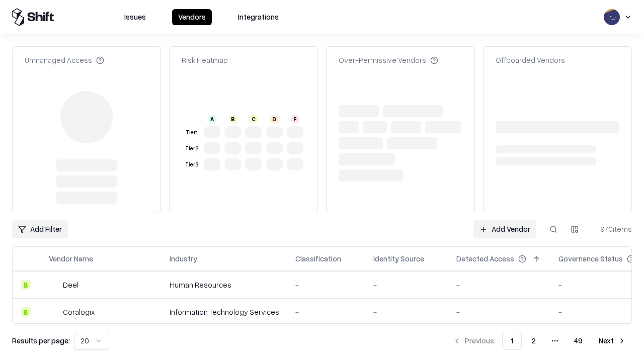 Image resolution: width=644 pixels, height=362 pixels. Describe the element at coordinates (135, 17) in the screenshot. I see `button: Issues` at that location.